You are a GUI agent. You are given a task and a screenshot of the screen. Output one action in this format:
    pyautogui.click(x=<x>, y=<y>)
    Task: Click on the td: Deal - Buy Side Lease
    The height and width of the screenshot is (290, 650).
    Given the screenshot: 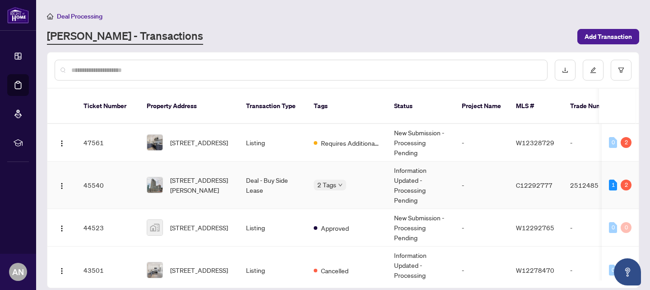 What is the action you would take?
    pyautogui.click(x=273, y=185)
    